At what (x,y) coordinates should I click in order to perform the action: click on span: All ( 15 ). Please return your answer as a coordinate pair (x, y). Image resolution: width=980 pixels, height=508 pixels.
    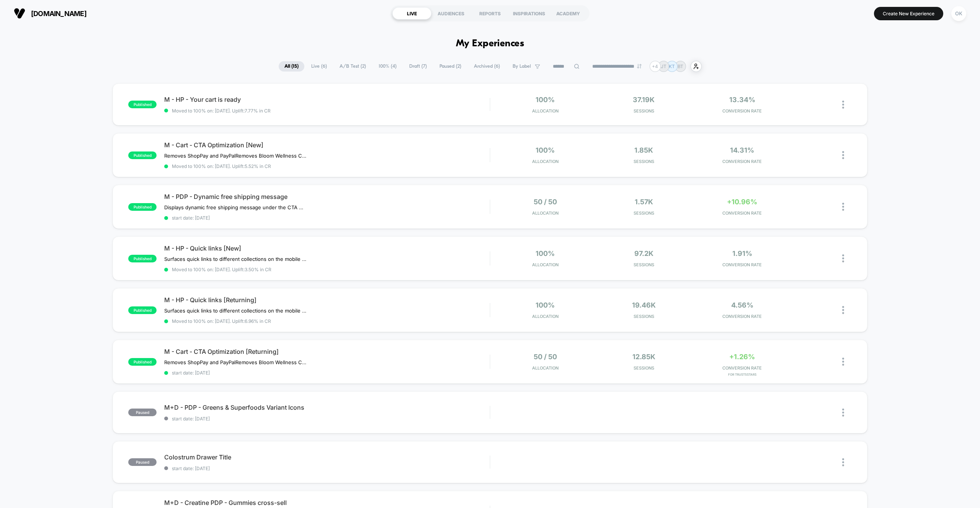
    Looking at the image, I should click on (291, 66).